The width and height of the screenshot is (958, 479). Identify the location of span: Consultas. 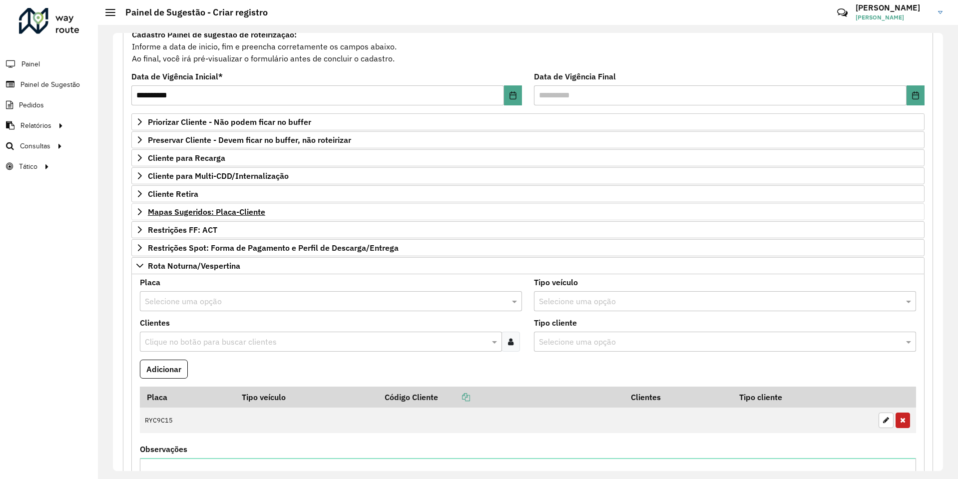
(35, 146).